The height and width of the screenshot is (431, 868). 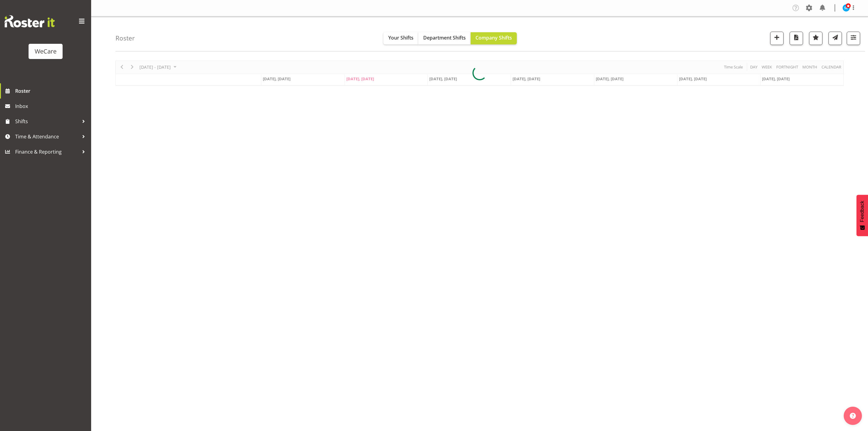 What do you see at coordinates (852, 415) in the screenshot?
I see `img: help-xxl-2.png` at bounding box center [852, 415].